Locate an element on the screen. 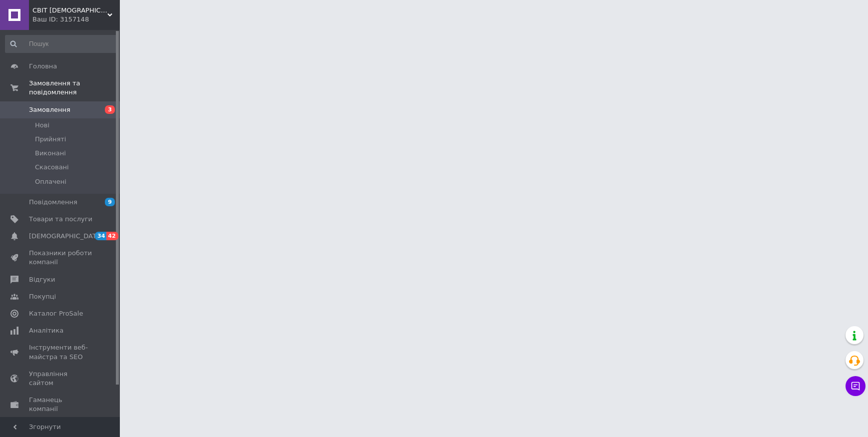 The width and height of the screenshot is (868, 437). div: Ваш ID: 3157148 is located at coordinates (76, 20).